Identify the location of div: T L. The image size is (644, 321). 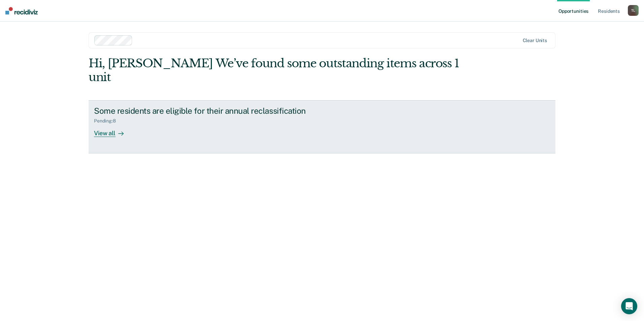
(633, 11).